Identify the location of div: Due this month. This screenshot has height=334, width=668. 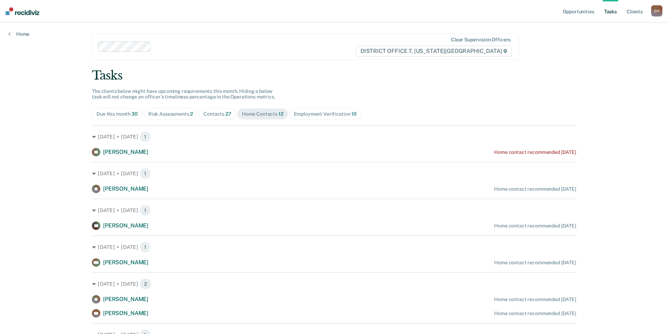
(117, 114).